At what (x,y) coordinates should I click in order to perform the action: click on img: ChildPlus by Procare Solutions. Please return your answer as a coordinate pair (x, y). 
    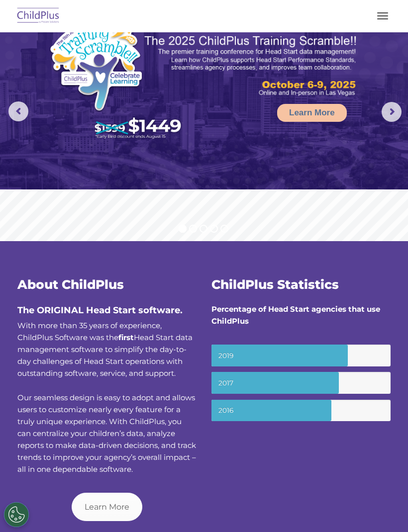
    Looking at the image, I should click on (39, 16).